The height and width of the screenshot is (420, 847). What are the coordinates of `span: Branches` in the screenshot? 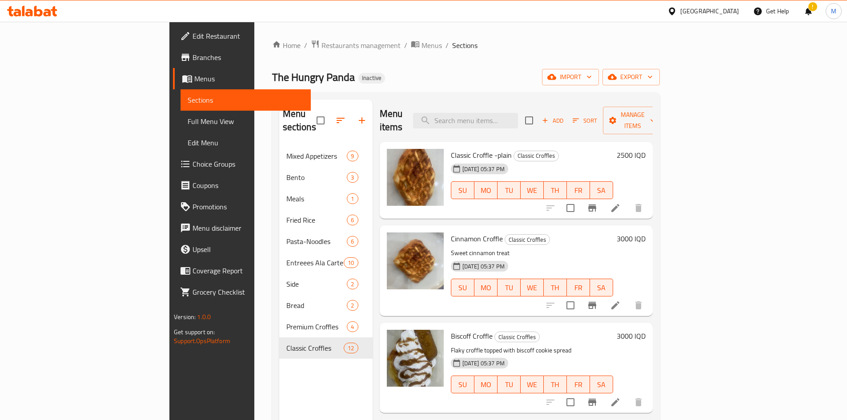 It's located at (248, 57).